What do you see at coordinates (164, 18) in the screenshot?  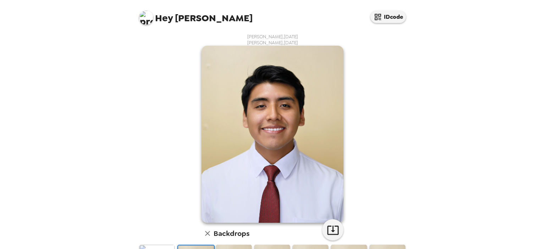 I see `span: Hey` at bounding box center [164, 18].